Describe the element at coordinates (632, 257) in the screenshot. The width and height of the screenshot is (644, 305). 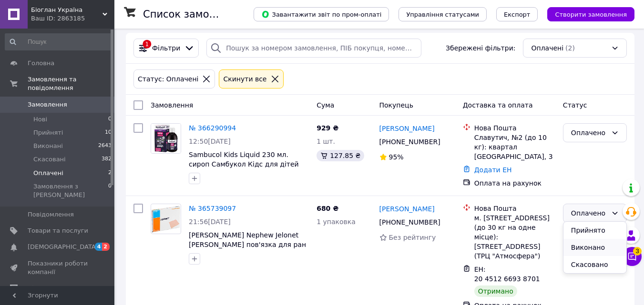
I see `button: Чат з покупцем3` at that location.